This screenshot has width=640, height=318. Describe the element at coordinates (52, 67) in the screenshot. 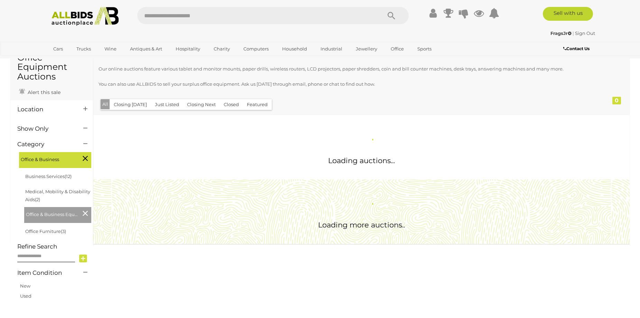

I see `h1: Office Equipment Auctions` at that location.